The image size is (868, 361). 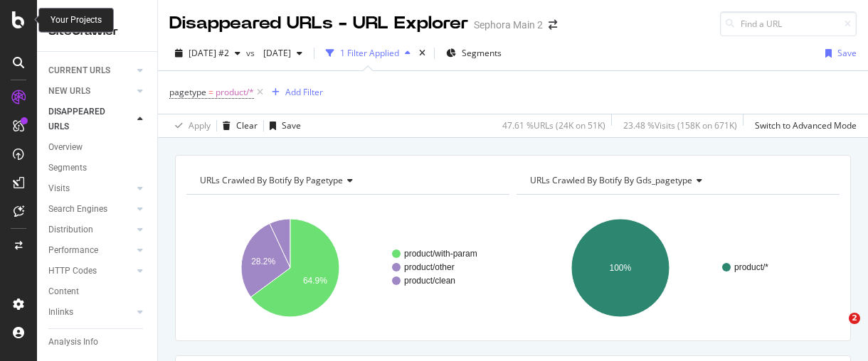 What do you see at coordinates (677, 180) in the screenshot?
I see `h4: URLs Crawled By Botify By gds_pagetype` at bounding box center [677, 180].